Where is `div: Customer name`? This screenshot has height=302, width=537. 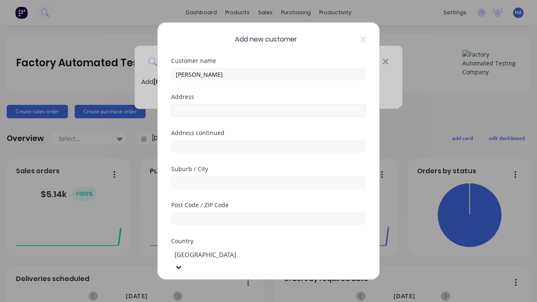 div: Customer name is located at coordinates (268, 61).